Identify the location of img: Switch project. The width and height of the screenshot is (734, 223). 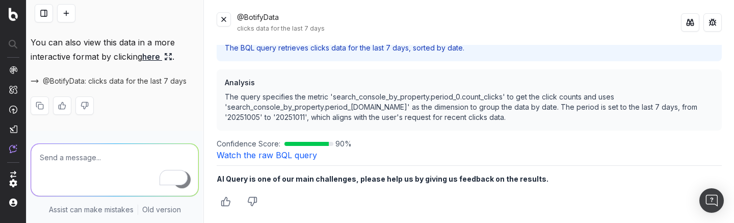
(13, 174).